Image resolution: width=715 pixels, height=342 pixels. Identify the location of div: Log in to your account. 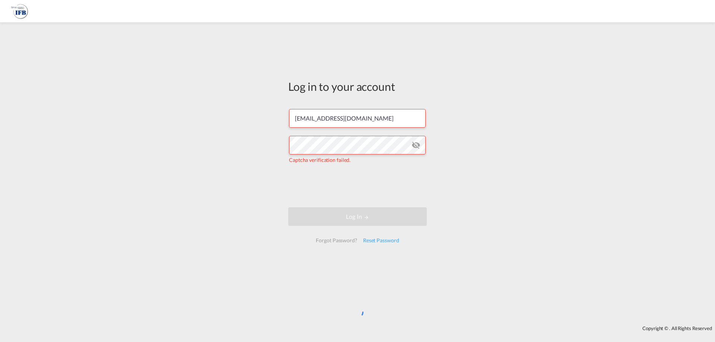
(358, 86).